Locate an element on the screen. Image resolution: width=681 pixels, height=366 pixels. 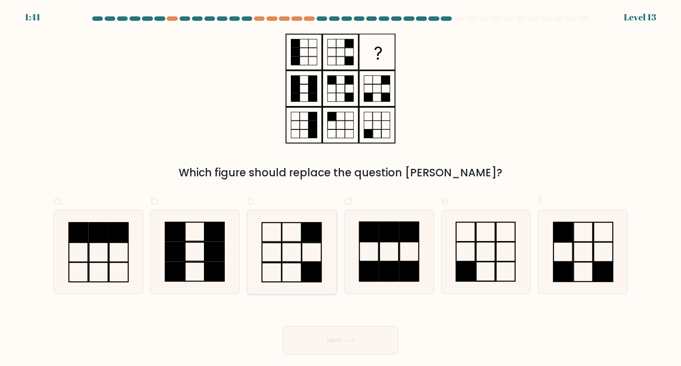
div: 1:41 is located at coordinates (32, 17).